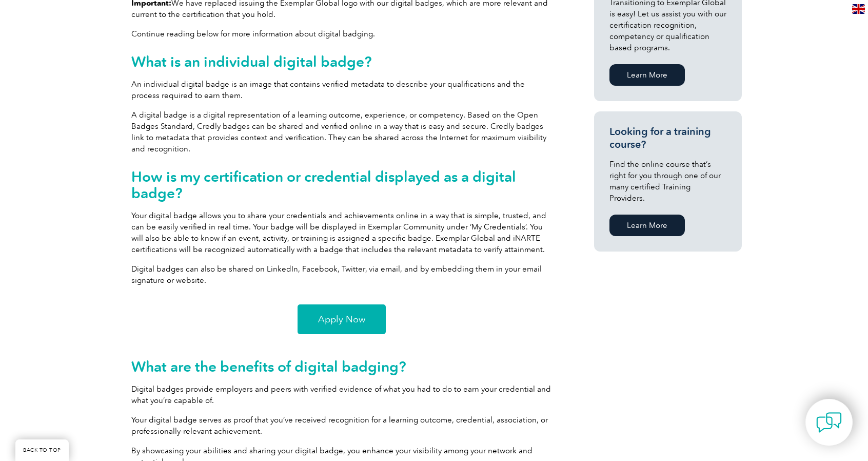 Image resolution: width=868 pixels, height=461 pixels. What do you see at coordinates (829, 423) in the screenshot?
I see `img: contact-chat.png` at bounding box center [829, 423].